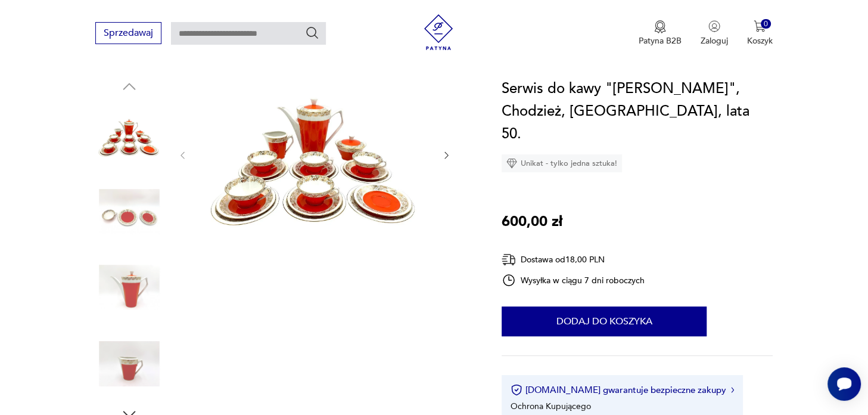 The width and height of the screenshot is (868, 415). I want to click on img: Ikona diamentu, so click(512, 164).